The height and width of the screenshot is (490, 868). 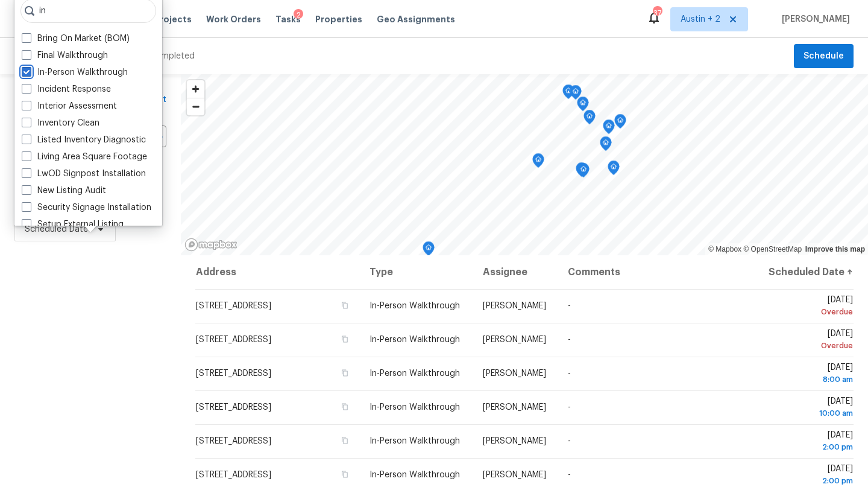 I want to click on button: Zoom out, so click(x=196, y=106).